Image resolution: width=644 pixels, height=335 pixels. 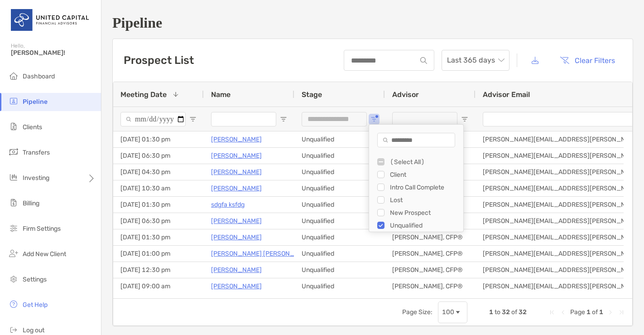 I want to click on img: clients icon, so click(x=13, y=126).